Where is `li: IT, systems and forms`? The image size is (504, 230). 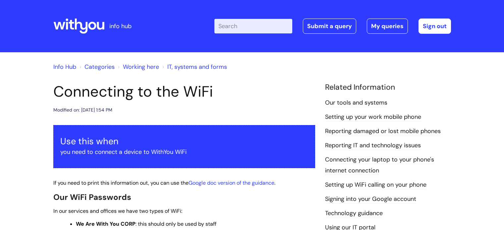
li: IT, systems and forms is located at coordinates (194, 67).